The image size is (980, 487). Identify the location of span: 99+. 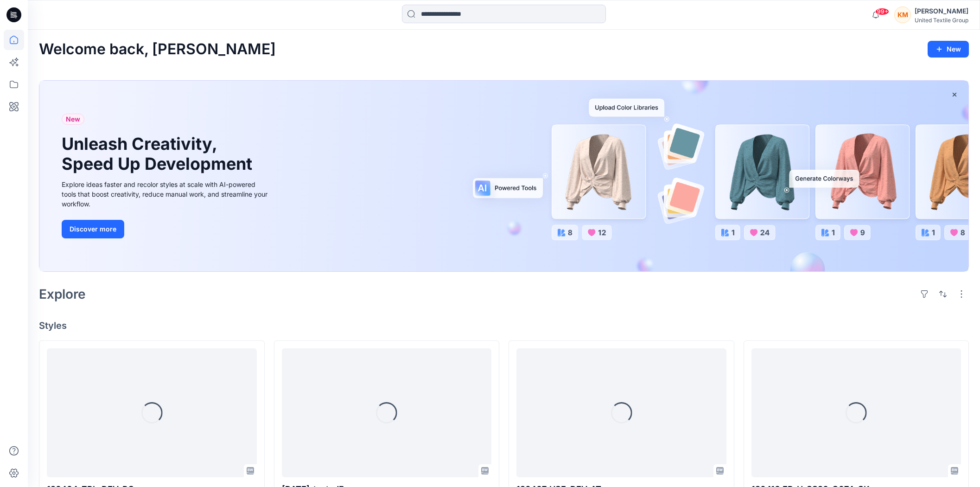
(882, 12).